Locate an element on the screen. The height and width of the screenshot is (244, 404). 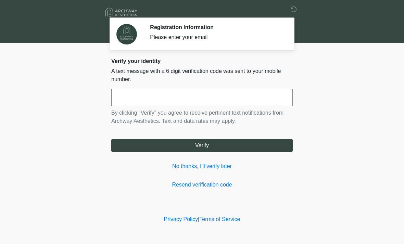
div: Please enter your email is located at coordinates (216, 37).